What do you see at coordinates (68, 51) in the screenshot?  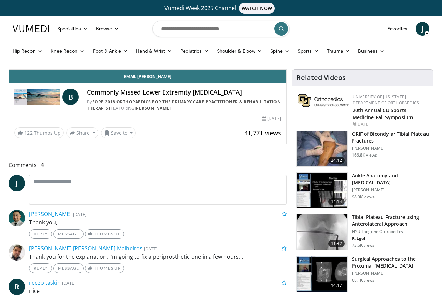 I see `a: Knee Recon` at bounding box center [68, 51].